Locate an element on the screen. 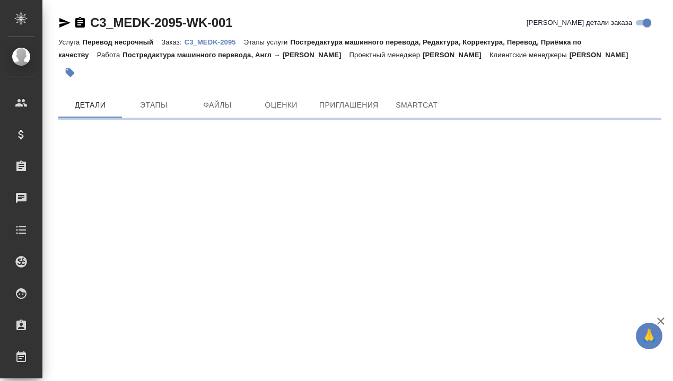 Image resolution: width=673 pixels, height=381 pixels. p: Постредактура машинного перевода, Редактура, Корректура, Перевод, Приёмка по качеству is located at coordinates (320, 48).